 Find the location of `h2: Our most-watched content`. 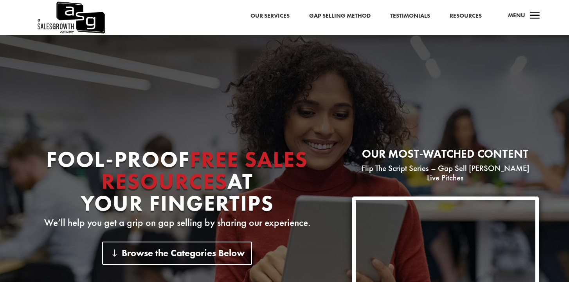

h2: Our most-watched content is located at coordinates (446, 155).